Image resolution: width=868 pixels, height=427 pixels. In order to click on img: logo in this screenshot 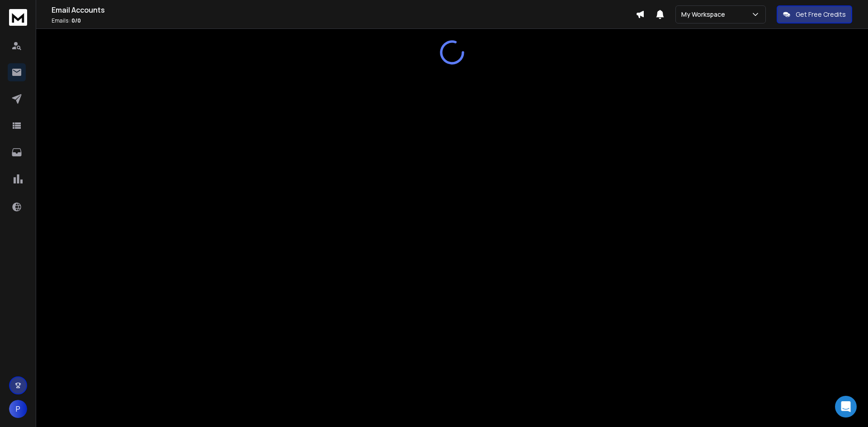, I will do `click(18, 18)`.